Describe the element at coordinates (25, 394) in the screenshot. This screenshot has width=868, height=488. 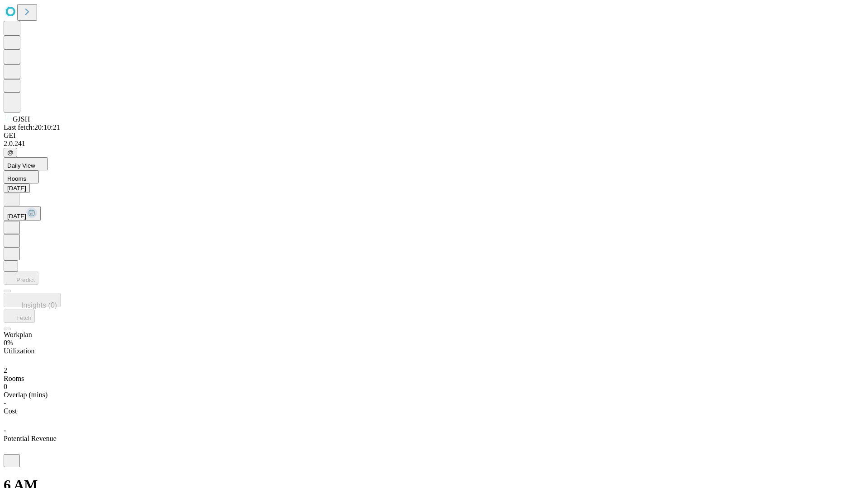
I see `span: Overlap (mins)` at that location.